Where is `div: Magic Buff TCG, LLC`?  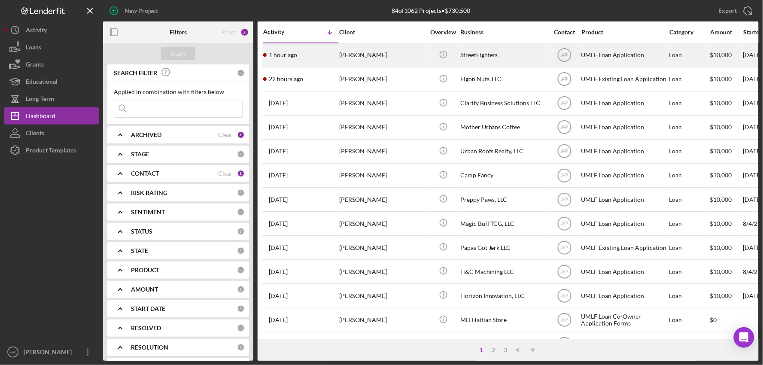
div: Magic Buff TCG, LLC is located at coordinates (503, 223).